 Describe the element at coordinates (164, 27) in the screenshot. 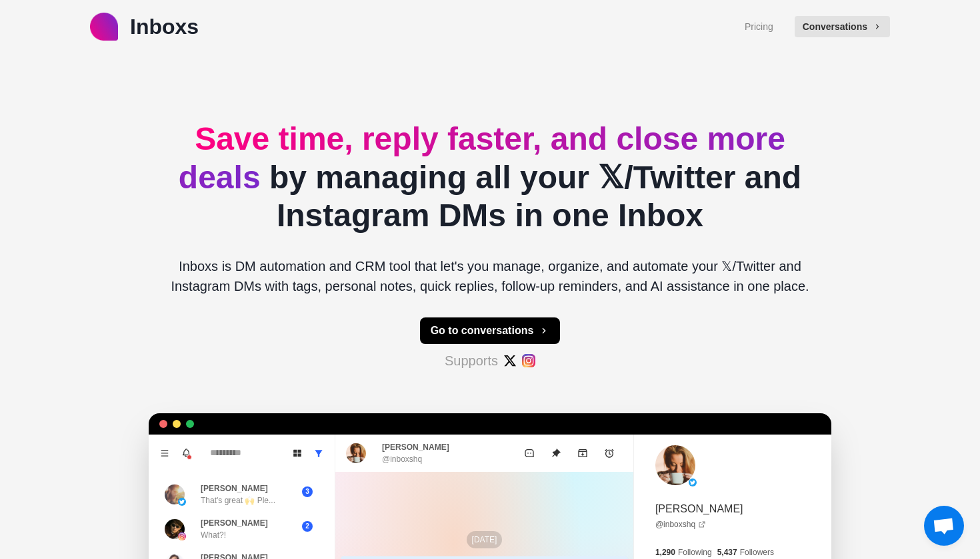

I see `p: Inboxs` at that location.